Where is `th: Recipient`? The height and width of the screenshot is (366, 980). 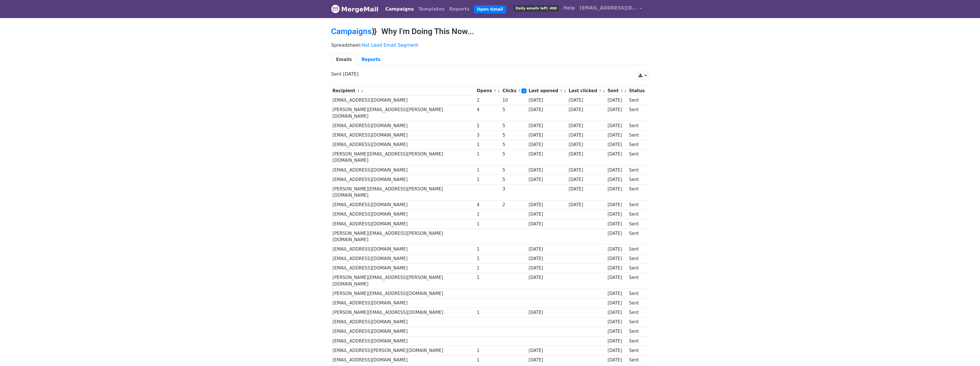 th: Recipient is located at coordinates (403, 91).